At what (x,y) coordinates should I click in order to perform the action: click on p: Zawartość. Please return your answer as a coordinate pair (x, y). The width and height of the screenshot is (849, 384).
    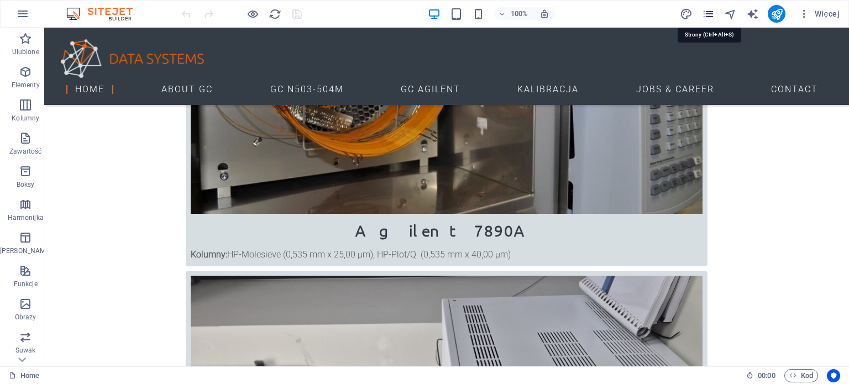
    Looking at the image, I should click on (25, 151).